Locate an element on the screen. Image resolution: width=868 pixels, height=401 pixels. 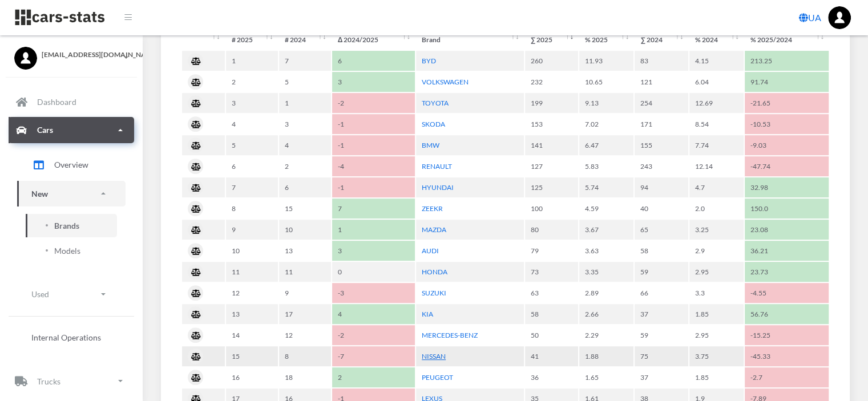
td: 1.88 is located at coordinates (606, 356).